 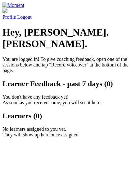 What do you see at coordinates (68, 14) in the screenshot?
I see `a: Profile` at bounding box center [68, 14].